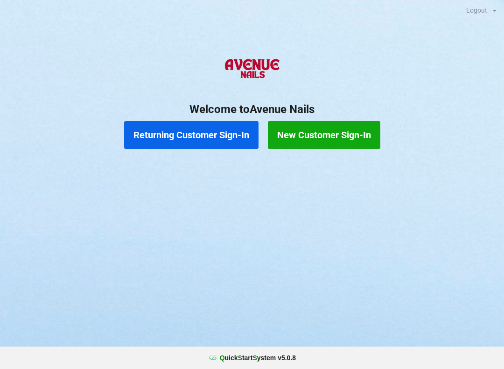 The height and width of the screenshot is (369, 504). I want to click on span: Q, so click(222, 357).